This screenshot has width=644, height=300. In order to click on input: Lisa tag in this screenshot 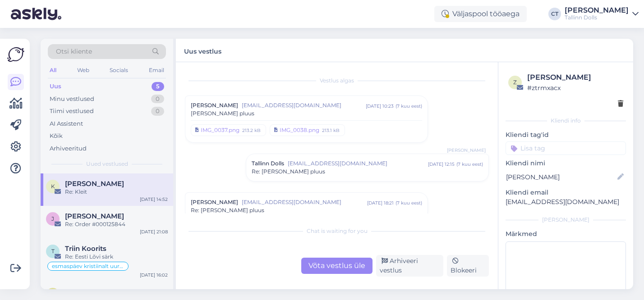, I will do `click(565, 148)`.